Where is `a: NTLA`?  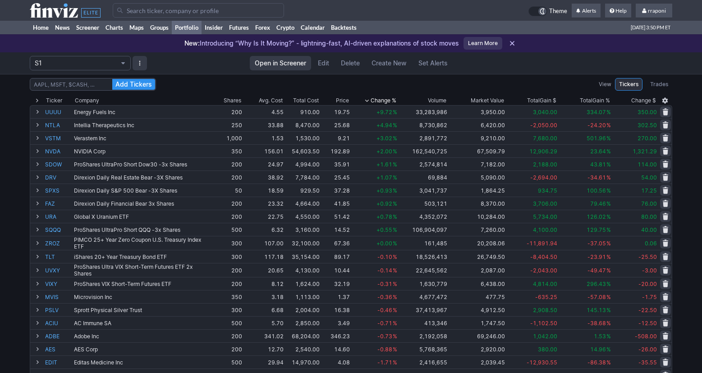
a: NTLA is located at coordinates (59, 125).